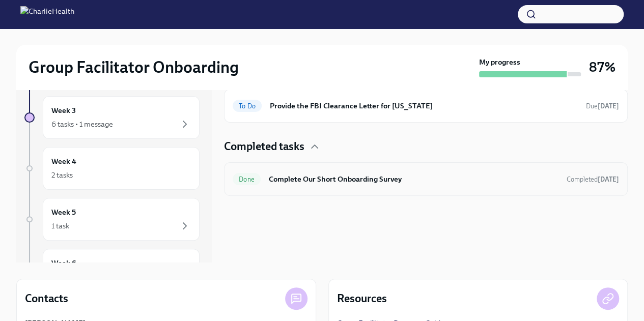 Image resolution: width=644 pixels, height=321 pixels. Describe the element at coordinates (112, 118) in the screenshot. I see `a: Week 36 tasks • 1 message` at that location.